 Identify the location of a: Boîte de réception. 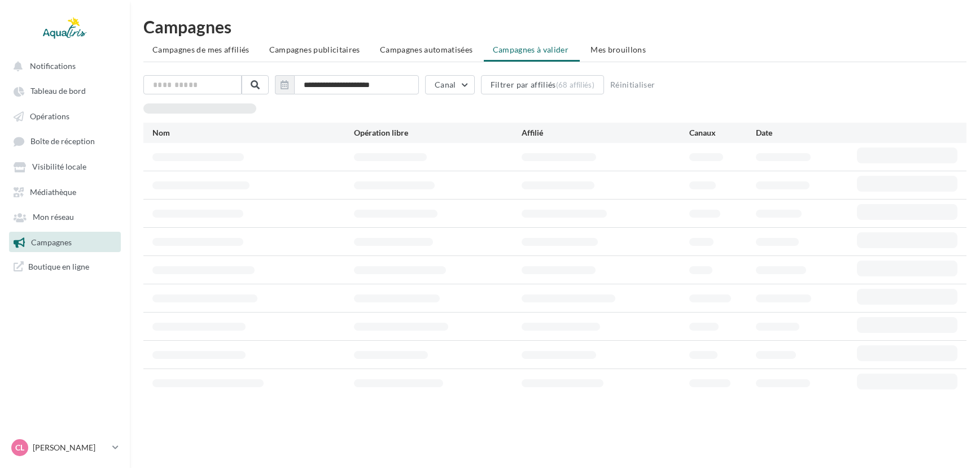
(65, 140).